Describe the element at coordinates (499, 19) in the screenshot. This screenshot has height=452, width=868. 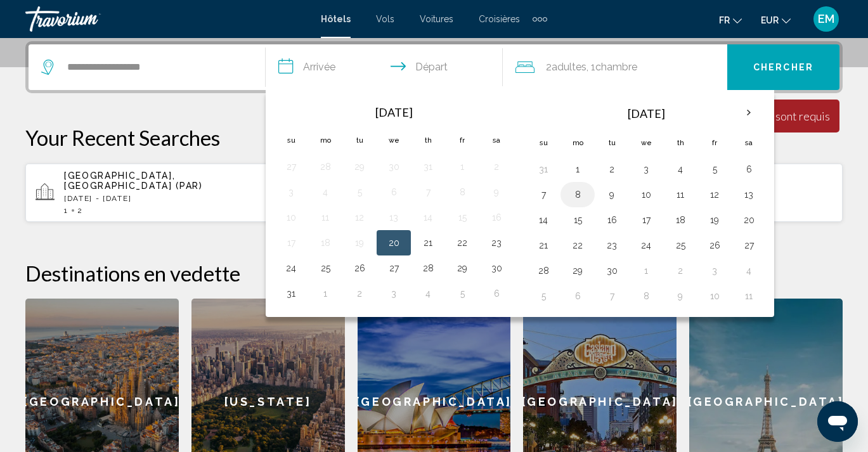
I see `span: Croisières` at that location.